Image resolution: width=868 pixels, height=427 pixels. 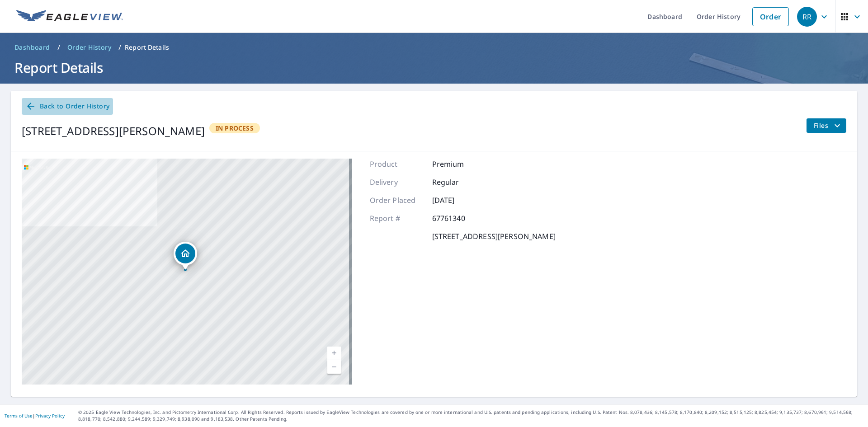 I want to click on p: Premium, so click(x=460, y=164).